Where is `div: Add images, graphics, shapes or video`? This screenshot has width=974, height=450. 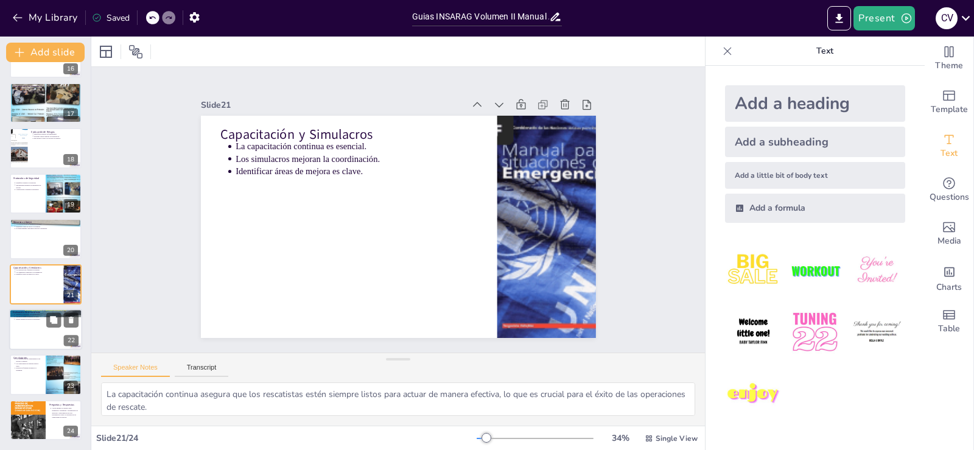
div: Add images, graphics, shapes or video is located at coordinates (949, 234).